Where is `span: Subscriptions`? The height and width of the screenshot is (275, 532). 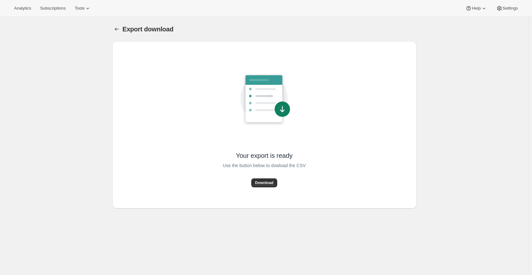 span: Subscriptions is located at coordinates (53, 8).